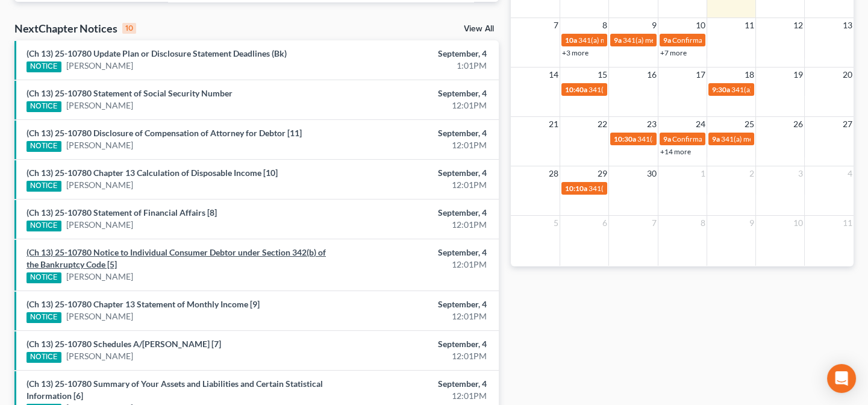 The width and height of the screenshot is (868, 405). I want to click on span: 28, so click(554, 173).